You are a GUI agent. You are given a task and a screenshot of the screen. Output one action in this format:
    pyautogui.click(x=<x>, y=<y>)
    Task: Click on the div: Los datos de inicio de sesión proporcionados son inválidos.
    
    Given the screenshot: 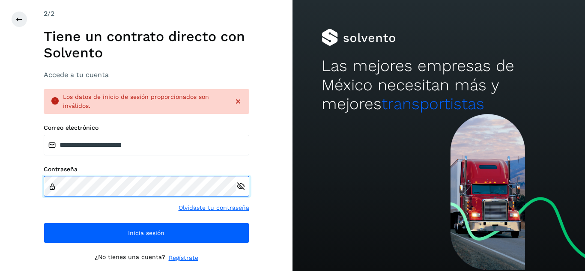 What is the action you would take?
    pyautogui.click(x=145, y=102)
    